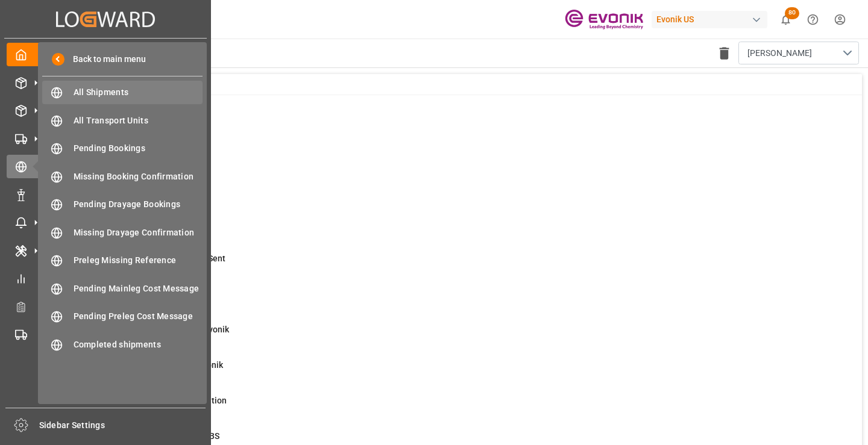 The width and height of the screenshot is (868, 445). What do you see at coordinates (454, 407) in the screenshot?
I see `a: 36ABS: Missing Booking ConfirmationShipment` at bounding box center [454, 407].